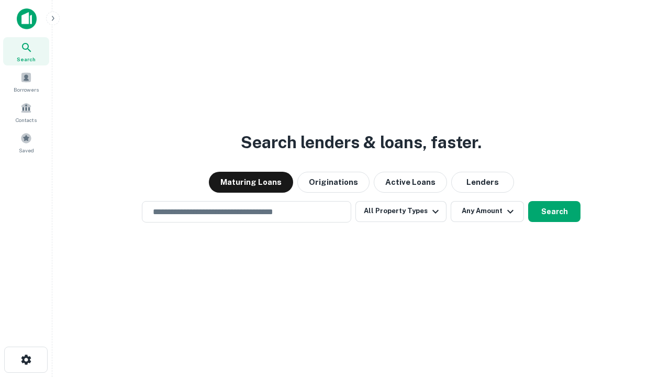  Describe the element at coordinates (26, 51) in the screenshot. I see `a: Search` at that location.